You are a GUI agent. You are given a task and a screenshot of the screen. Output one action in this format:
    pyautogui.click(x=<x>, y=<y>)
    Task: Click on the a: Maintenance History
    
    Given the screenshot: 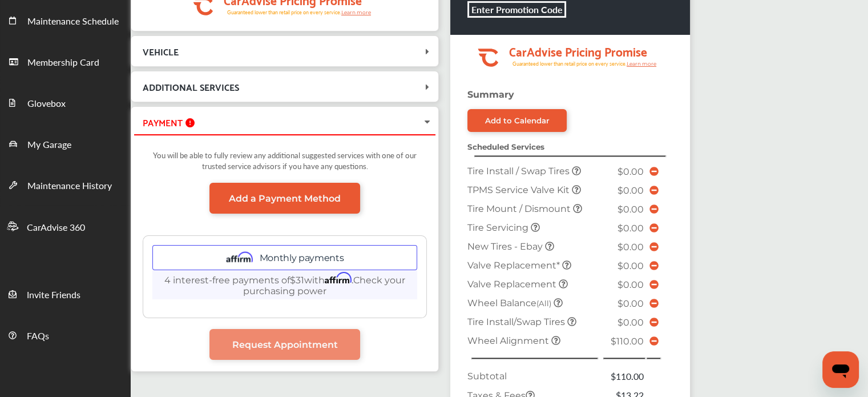 What is the action you would take?
    pyautogui.click(x=65, y=184)
    